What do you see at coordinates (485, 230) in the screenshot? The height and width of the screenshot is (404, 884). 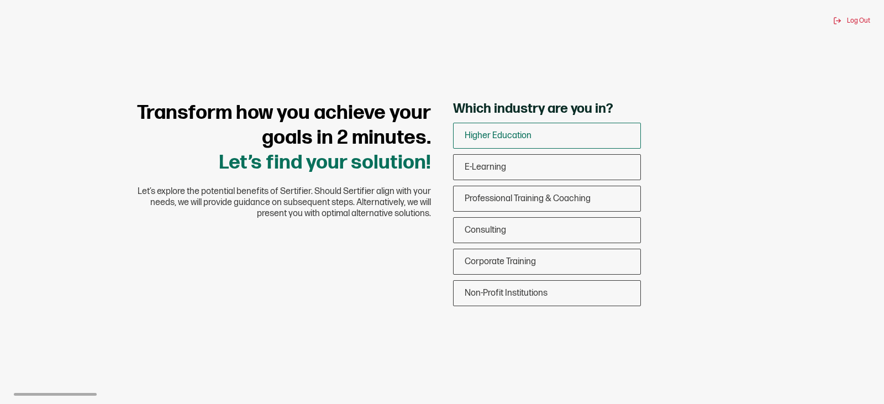 I see `span: Consulting` at bounding box center [485, 230].